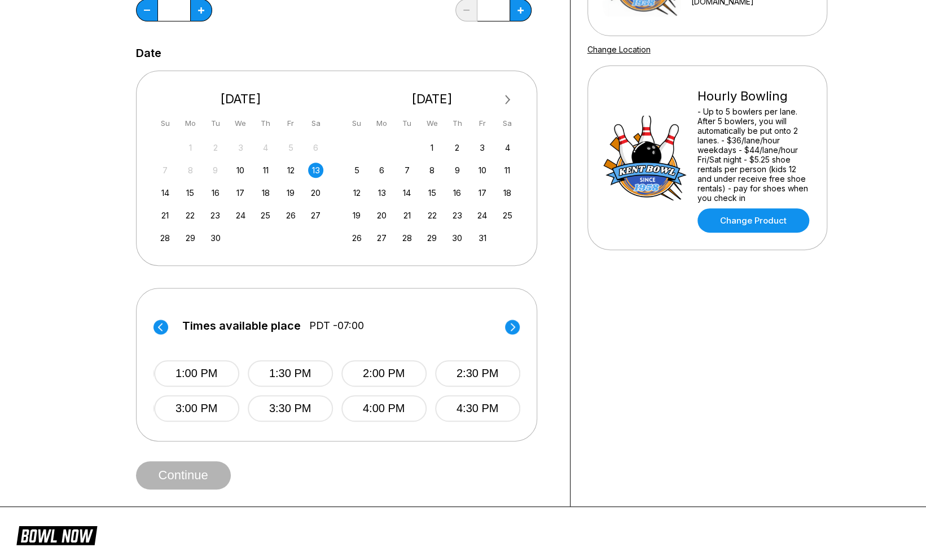  I want to click on div: Choose Monday, September 15th, 2025, so click(191, 193).